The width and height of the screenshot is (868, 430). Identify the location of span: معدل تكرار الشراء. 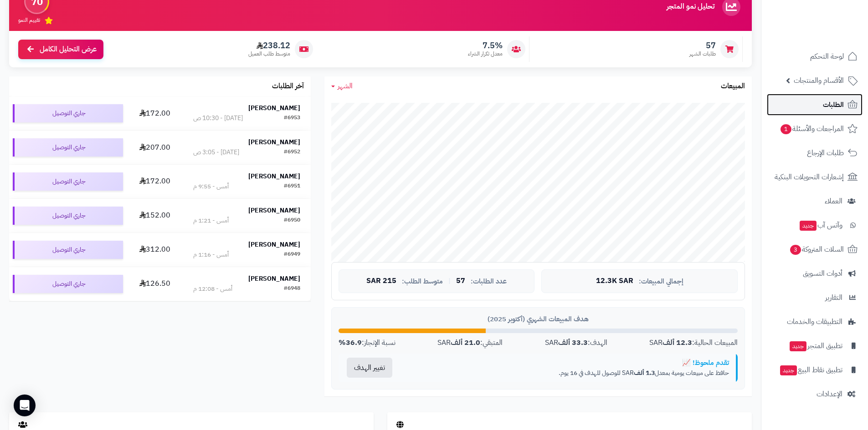
(485, 54).